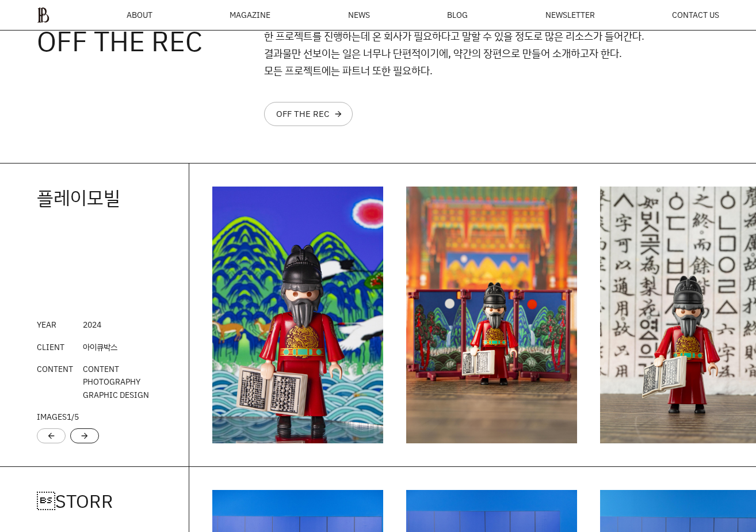 Image resolution: width=756 pixels, height=532 pixels. What do you see at coordinates (90, 324) in the screenshot?
I see `a: 202` at bounding box center [90, 324].